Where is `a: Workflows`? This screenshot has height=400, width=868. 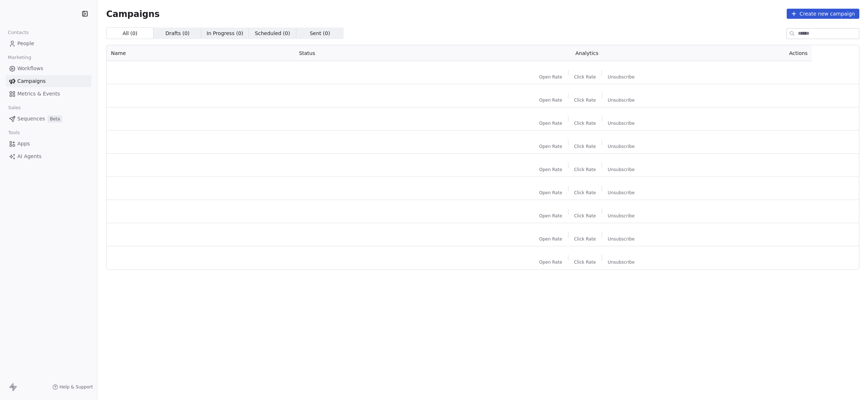
a: Workflows is located at coordinates (48, 68).